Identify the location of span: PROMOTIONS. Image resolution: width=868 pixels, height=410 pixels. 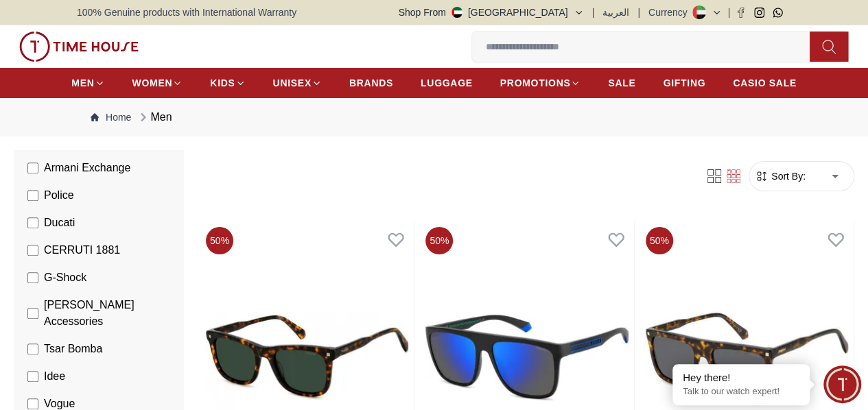
(535, 83).